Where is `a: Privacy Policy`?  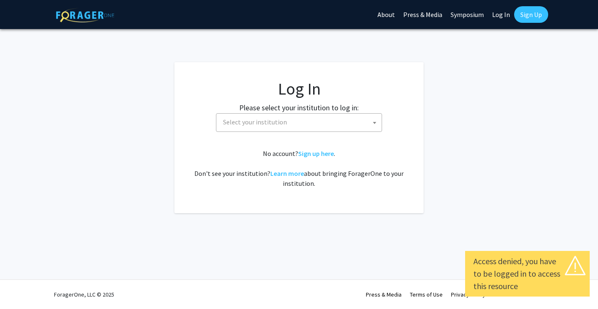
a: Privacy Policy is located at coordinates (468, 295).